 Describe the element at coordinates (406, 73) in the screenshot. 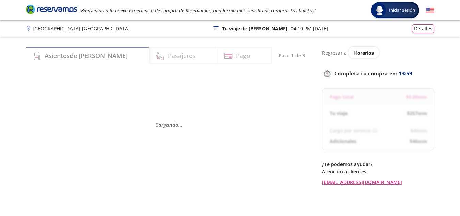

I see `span: 13:59` at that location.